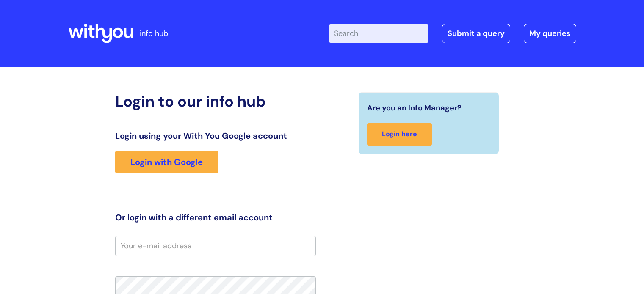  What do you see at coordinates (167, 162) in the screenshot?
I see `a: Login with Google` at bounding box center [167, 162].